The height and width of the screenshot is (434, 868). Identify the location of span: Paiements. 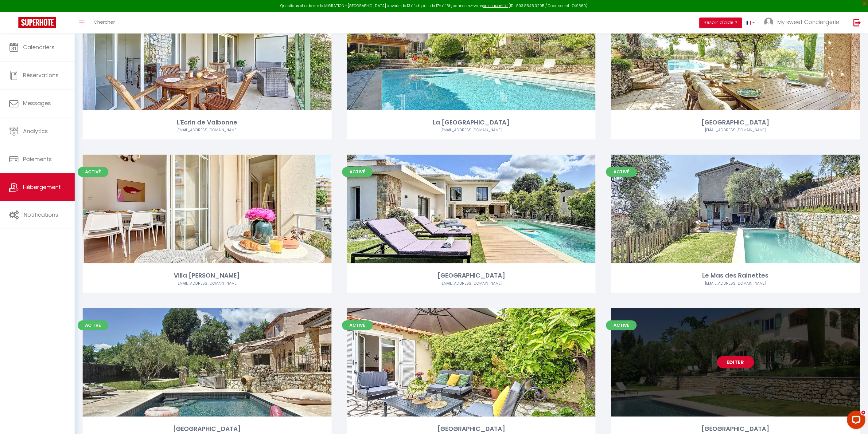
(38, 159).